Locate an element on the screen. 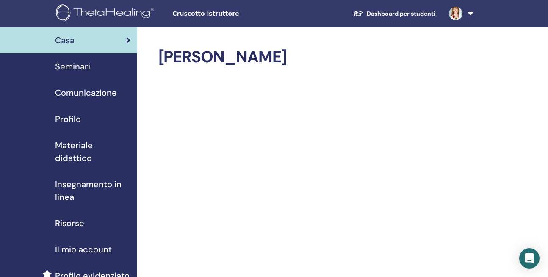  span: Materiale didattico is located at coordinates (93, 152).